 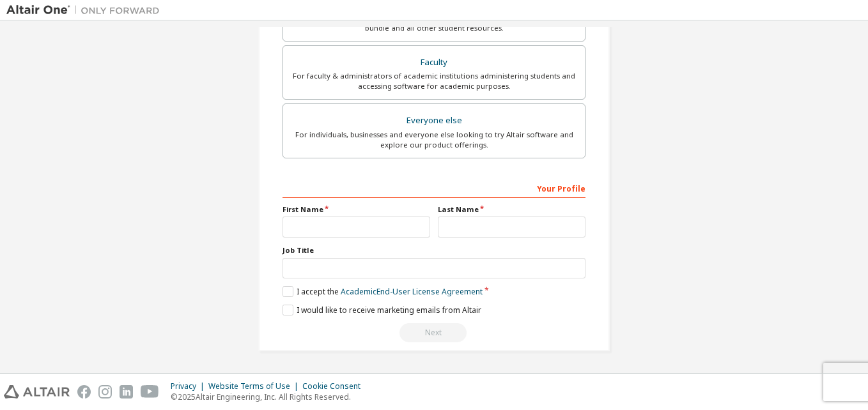 I want to click on label: I accept the, so click(x=382, y=292).